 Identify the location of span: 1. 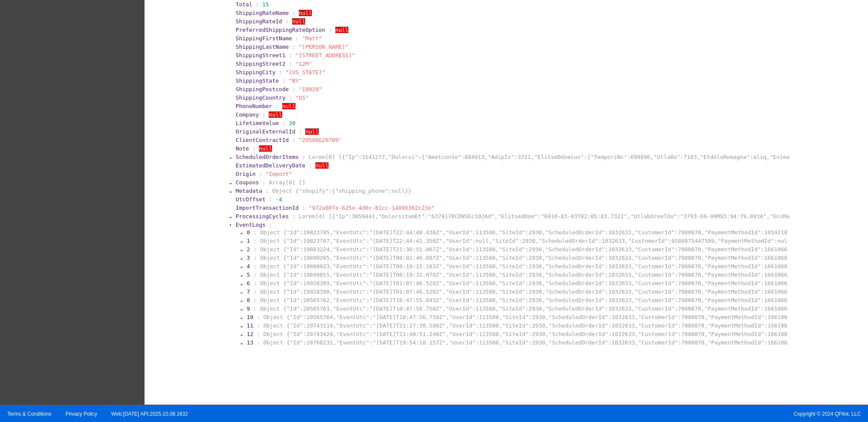
(249, 241).